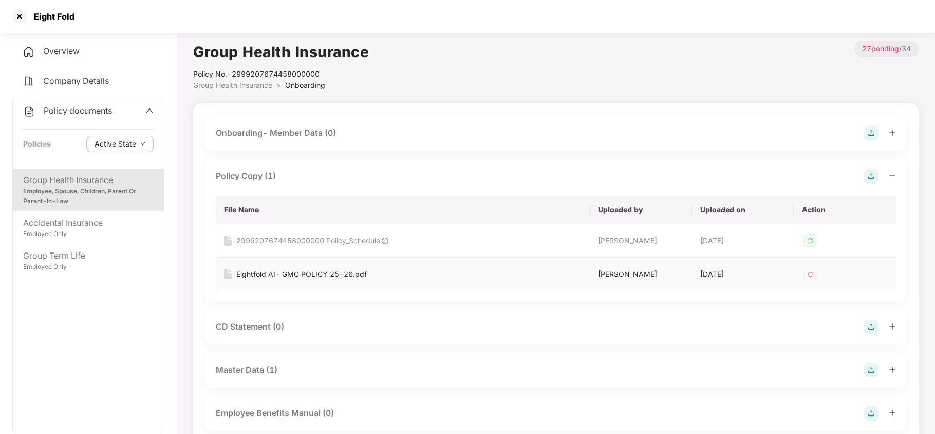  I want to click on p: / 34, so click(886, 49).